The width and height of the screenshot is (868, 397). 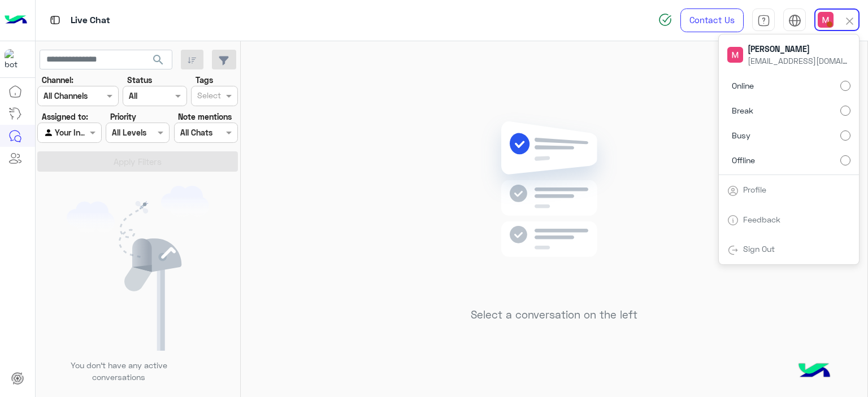 What do you see at coordinates (208, 96) in the screenshot?
I see `div: Select` at bounding box center [208, 96].